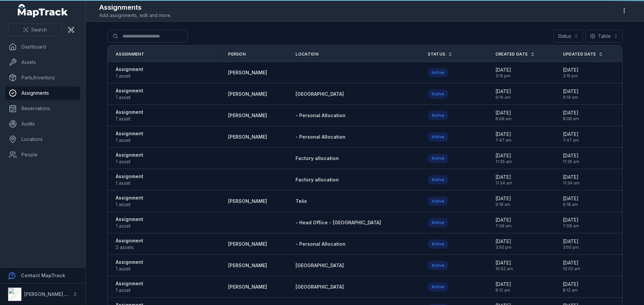 This screenshot has height=305, width=644. What do you see at coordinates (317, 159) in the screenshot?
I see `a: Factory allocation` at bounding box center [317, 159].